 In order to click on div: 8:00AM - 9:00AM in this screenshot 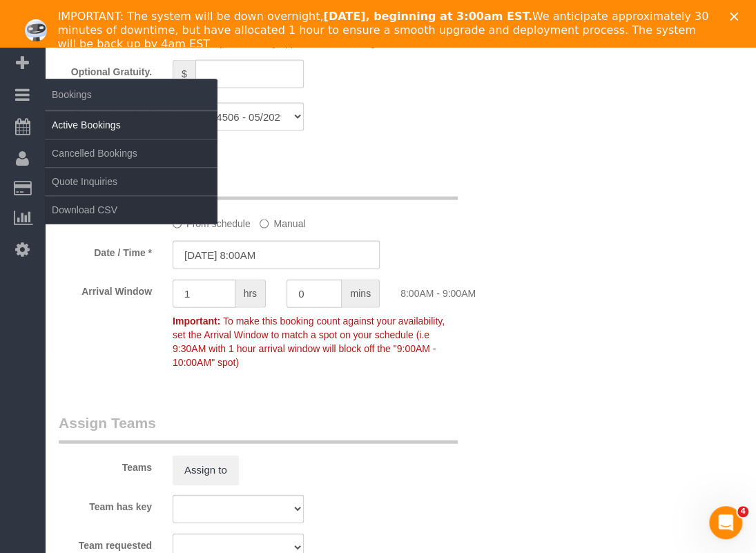, I will do `click(447, 290)`.